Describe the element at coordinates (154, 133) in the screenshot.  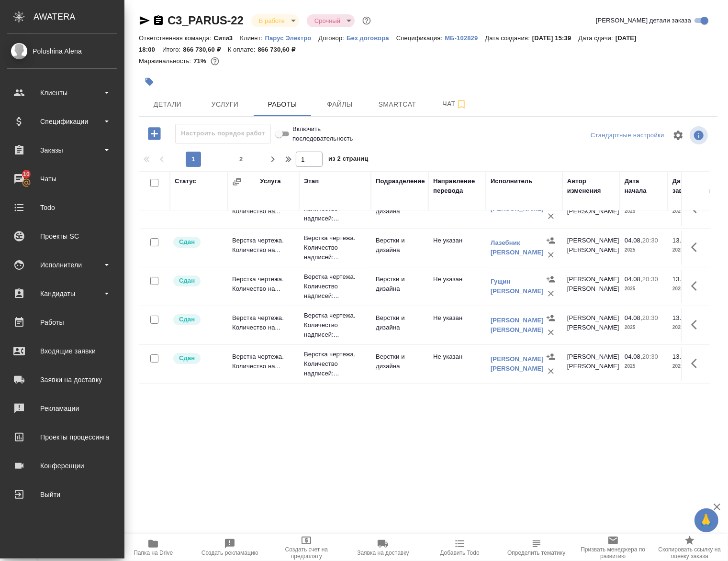
I see `button: Добавить работу` at that location.